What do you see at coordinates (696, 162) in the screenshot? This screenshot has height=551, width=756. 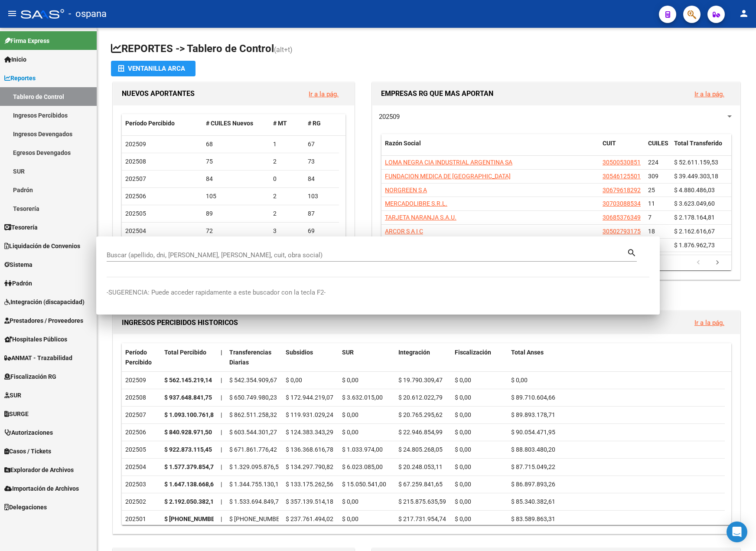 I see `span: $ 52.611.159,53` at bounding box center [696, 162].